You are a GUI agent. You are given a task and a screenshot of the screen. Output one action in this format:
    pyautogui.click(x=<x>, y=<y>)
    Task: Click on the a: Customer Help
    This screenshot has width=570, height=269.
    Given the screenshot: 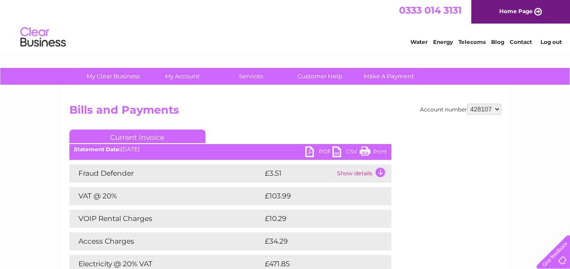 What is the action you would take?
    pyautogui.click(x=320, y=76)
    